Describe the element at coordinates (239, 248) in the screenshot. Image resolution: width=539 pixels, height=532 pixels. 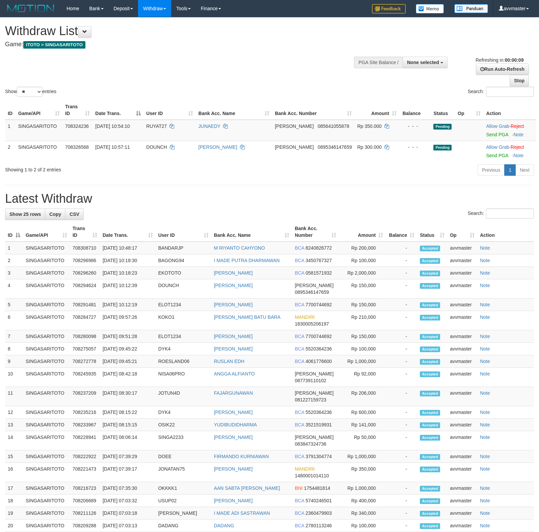
I see `a: M RIYANTO CAHYONO` at that location.